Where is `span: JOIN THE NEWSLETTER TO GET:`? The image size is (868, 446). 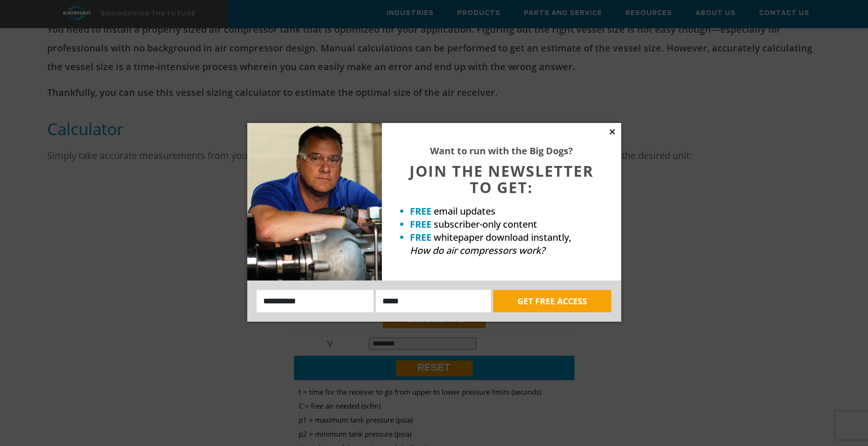 span: JOIN THE NEWSLETTER TO GET: is located at coordinates (501, 179).